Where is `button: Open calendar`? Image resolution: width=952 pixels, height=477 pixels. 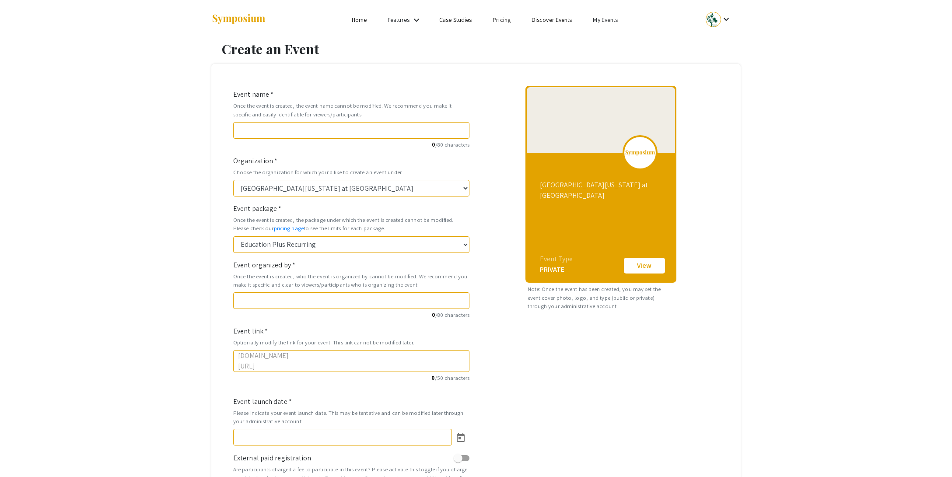 button: Open calendar is located at coordinates (461, 437).